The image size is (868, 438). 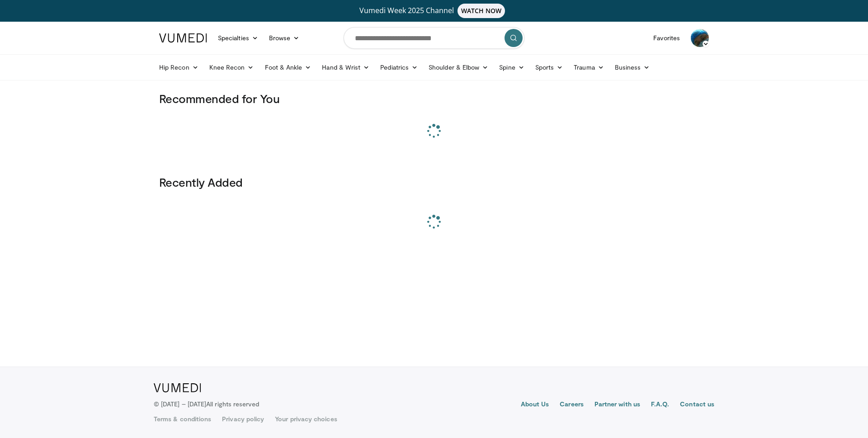 I want to click on a: Privacy policy, so click(x=243, y=419).